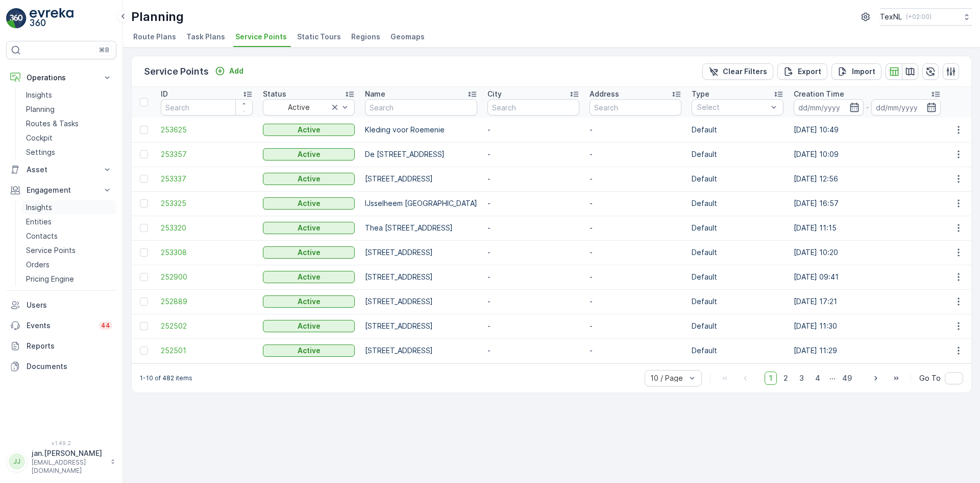 Image resolution: width=980 pixels, height=483 pixels. I want to click on p: TexNL, so click(891, 17).